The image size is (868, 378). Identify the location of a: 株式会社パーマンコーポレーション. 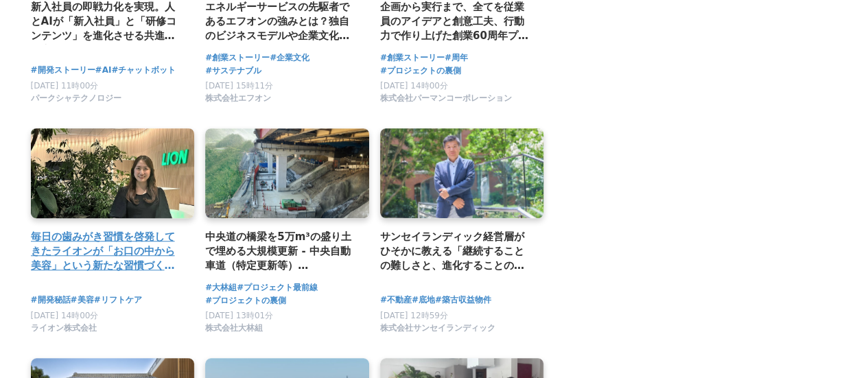
(446, 101).